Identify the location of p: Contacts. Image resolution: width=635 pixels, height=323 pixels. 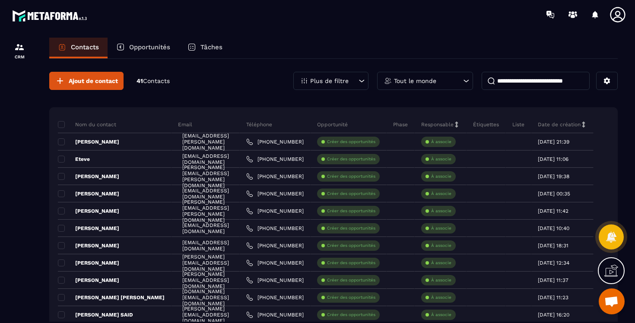
(85, 47).